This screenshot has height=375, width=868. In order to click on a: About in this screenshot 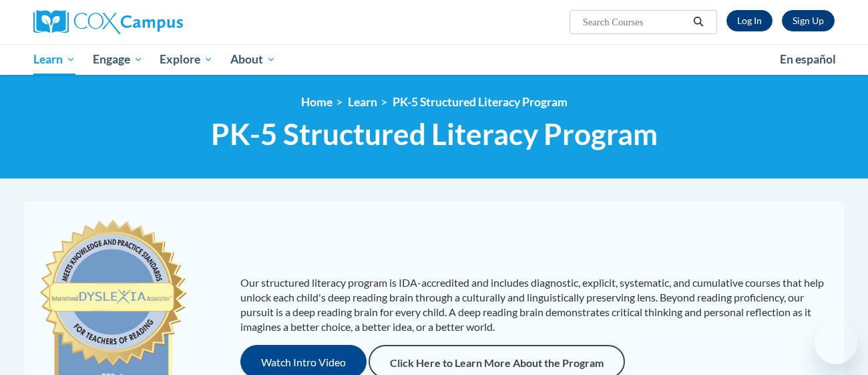, I will do `click(253, 60)`.